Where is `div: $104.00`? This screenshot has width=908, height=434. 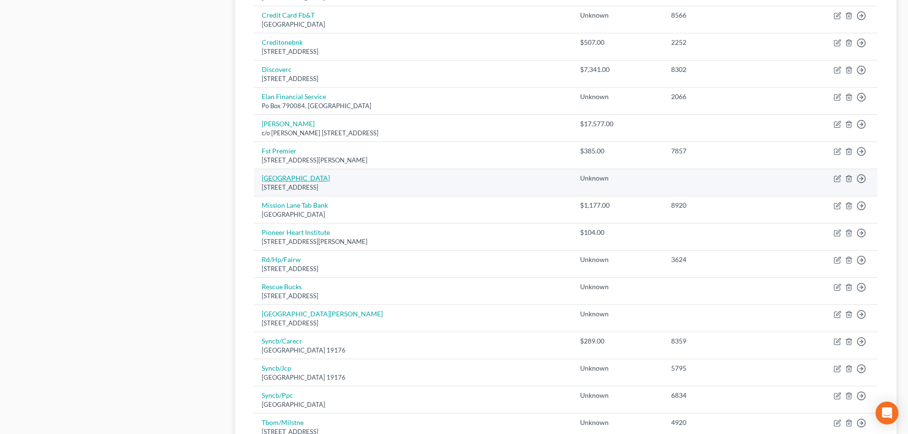 div: $104.00 is located at coordinates (618, 233).